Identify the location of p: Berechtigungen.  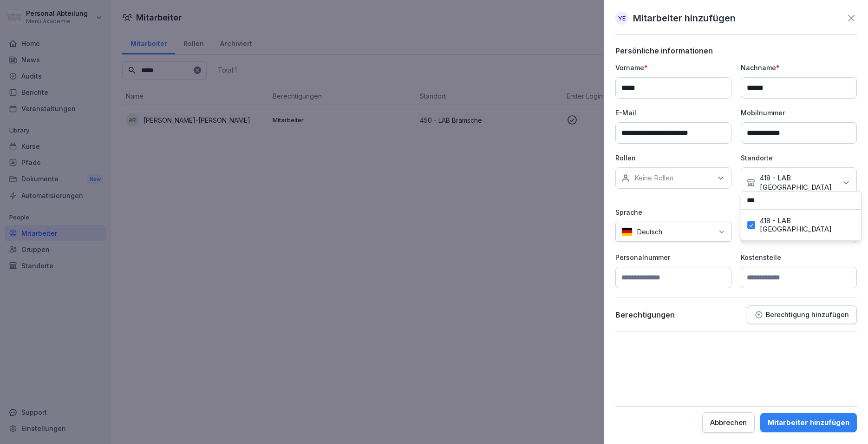
(645, 315).